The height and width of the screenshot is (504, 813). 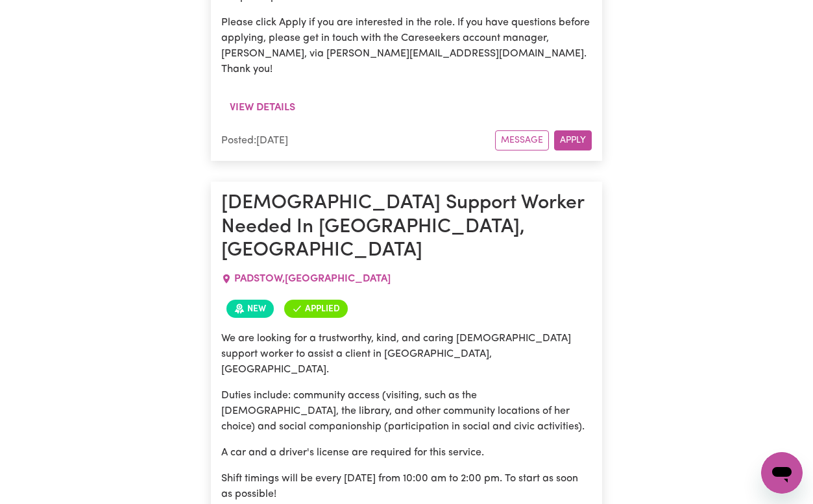 What do you see at coordinates (406, 46) in the screenshot?
I see `p: Please click Apply if you are interested in the role. If you have questions before applying, plea...` at bounding box center [406, 46].